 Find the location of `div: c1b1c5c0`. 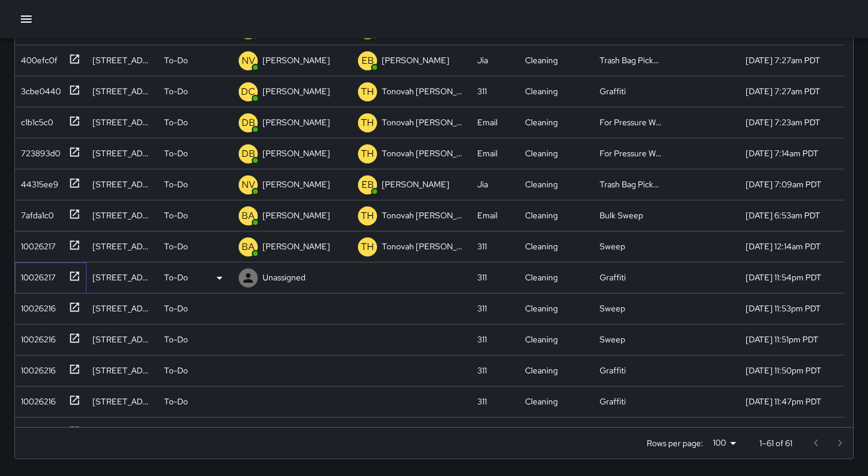

div: c1b1c5c0 is located at coordinates (35, 120).